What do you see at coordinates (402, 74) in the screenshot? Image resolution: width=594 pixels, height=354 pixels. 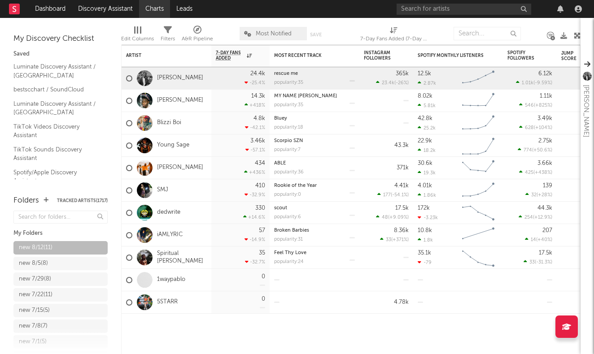 I see `div: 365k` at bounding box center [402, 74].